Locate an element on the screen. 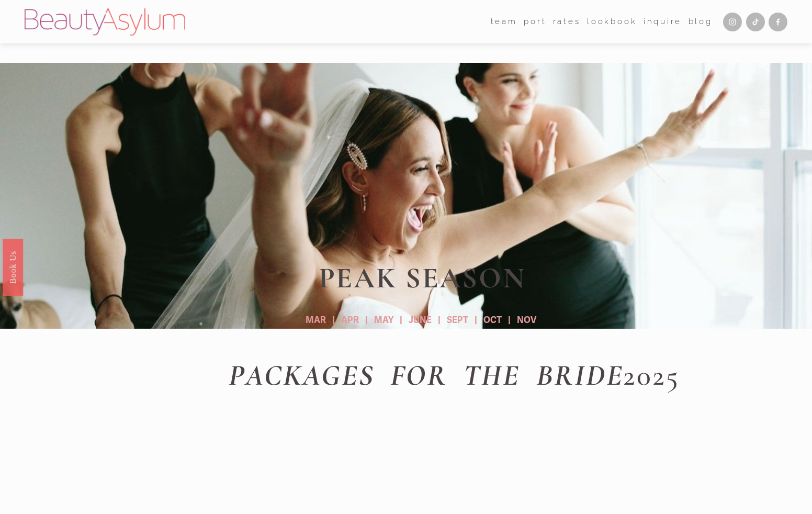 The width and height of the screenshot is (812, 514). a: Instagram is located at coordinates (733, 22).